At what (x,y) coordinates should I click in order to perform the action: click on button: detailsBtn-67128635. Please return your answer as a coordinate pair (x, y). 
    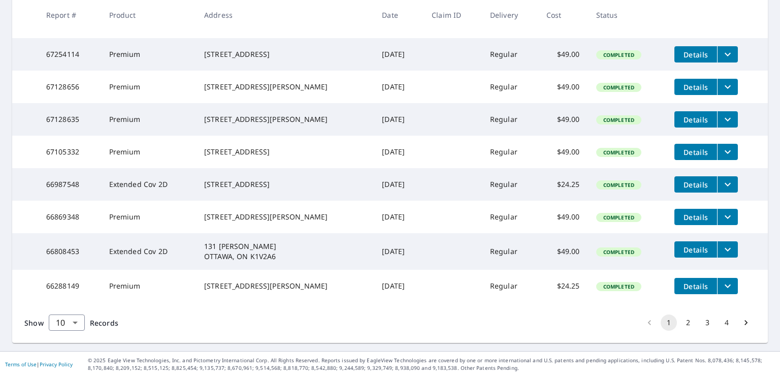
    Looking at the image, I should click on (695, 119).